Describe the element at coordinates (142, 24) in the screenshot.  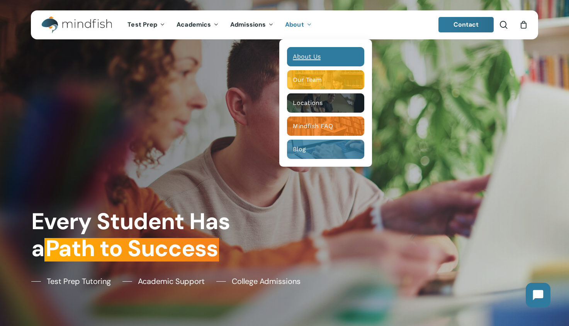
I see `span: Test Prep` at that location.